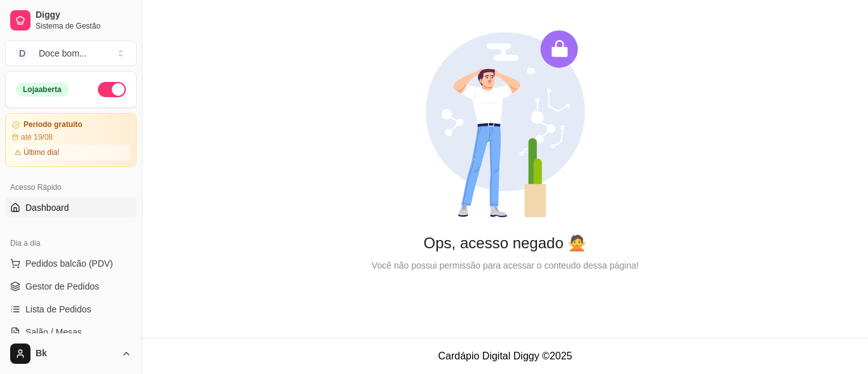 Image resolution: width=868 pixels, height=374 pixels. I want to click on div: Loja aberta, so click(42, 89).